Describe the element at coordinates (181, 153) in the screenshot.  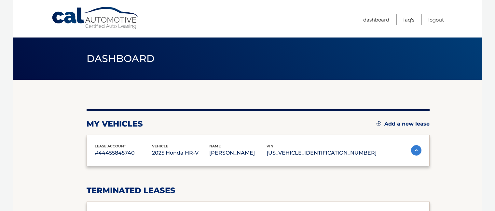
I see `p: 2025 Honda HR-V` at that location.